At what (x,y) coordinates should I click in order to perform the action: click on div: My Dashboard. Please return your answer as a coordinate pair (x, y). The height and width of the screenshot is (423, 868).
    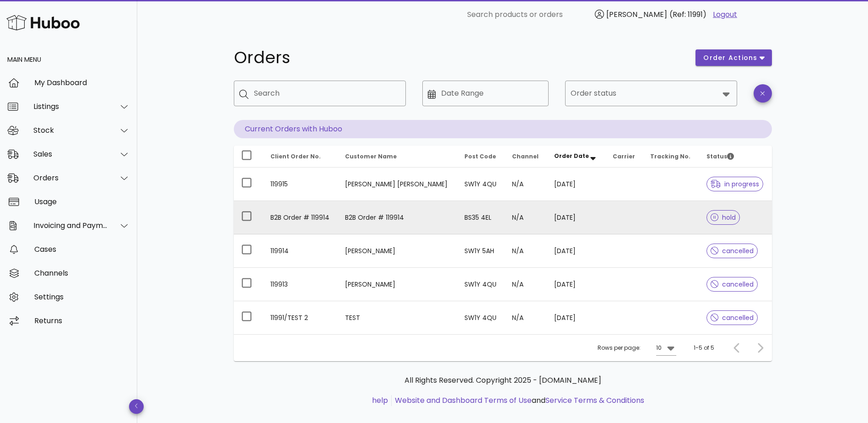
    Looking at the image, I should click on (82, 83).